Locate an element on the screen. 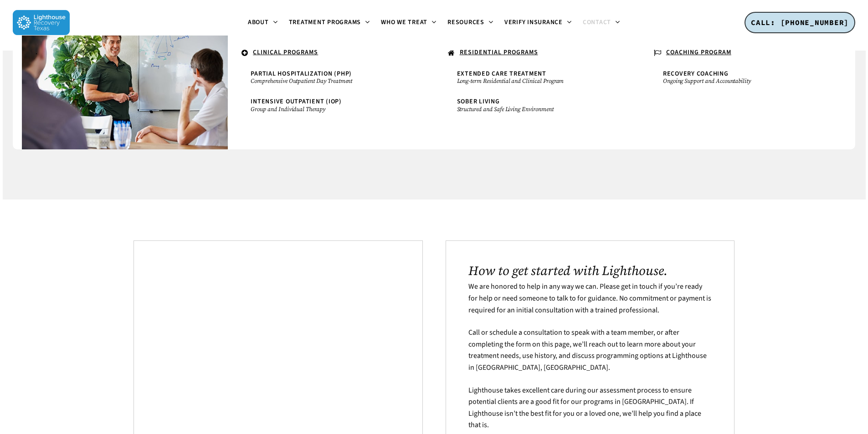  span: We are honored to help in any way we can. Please get in touch if you’re ready for help or need so... is located at coordinates (590, 298).